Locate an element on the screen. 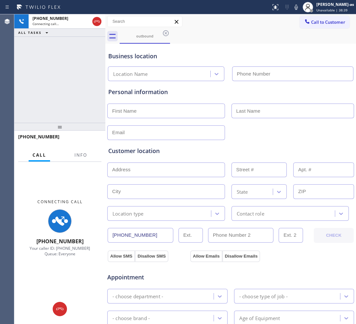 This screenshot has width=356, height=324. span: Connecting Call is located at coordinates (60, 201).